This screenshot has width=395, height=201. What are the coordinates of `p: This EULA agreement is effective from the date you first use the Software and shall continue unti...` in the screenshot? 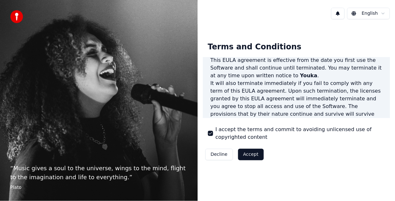 It's located at (297, 68).